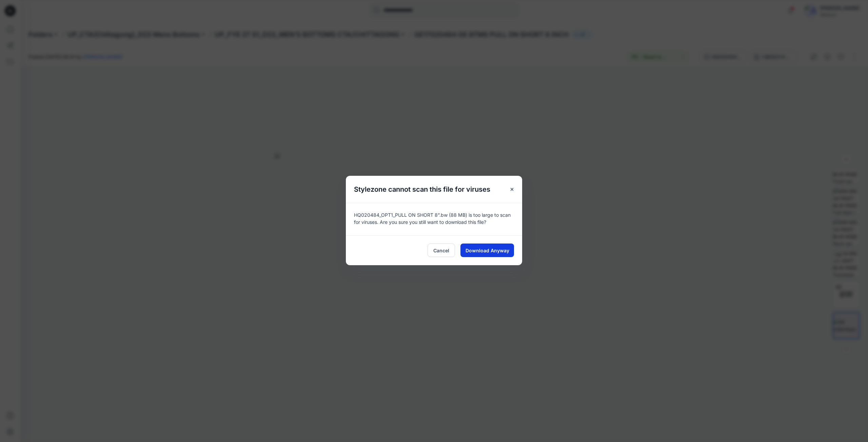 The width and height of the screenshot is (868, 442). I want to click on button: Cancel, so click(441, 250).